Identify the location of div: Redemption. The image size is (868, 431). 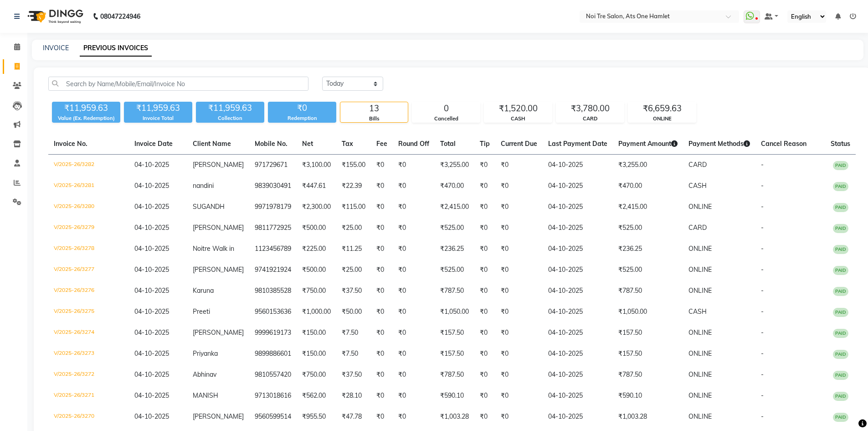
(302, 118).